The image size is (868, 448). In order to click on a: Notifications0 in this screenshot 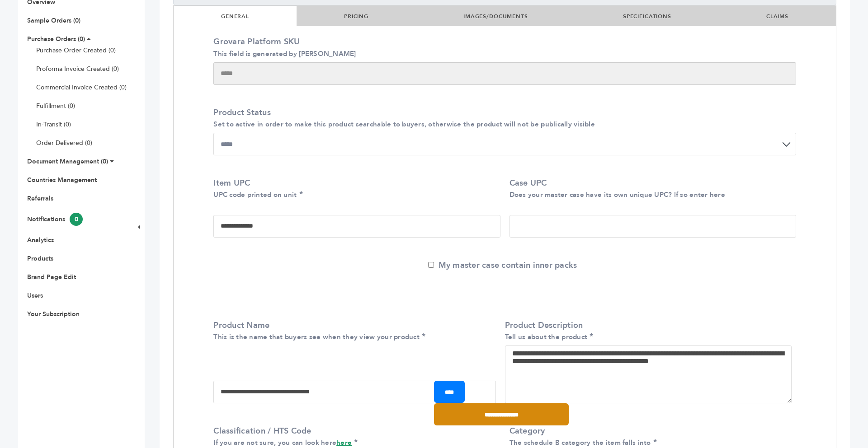, I will do `click(54, 219)`.